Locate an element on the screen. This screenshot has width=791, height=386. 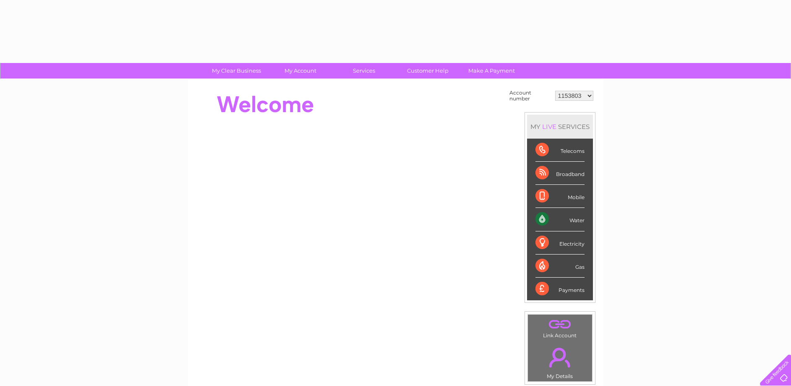
div: MY SERVICES is located at coordinates (560, 126).